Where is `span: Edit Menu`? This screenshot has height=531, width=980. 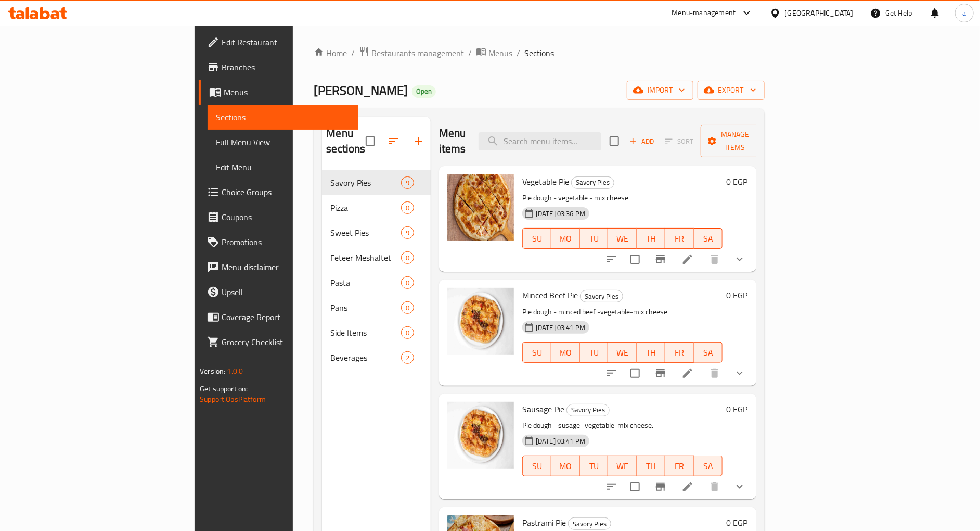 span: Edit Menu is located at coordinates (283, 167).